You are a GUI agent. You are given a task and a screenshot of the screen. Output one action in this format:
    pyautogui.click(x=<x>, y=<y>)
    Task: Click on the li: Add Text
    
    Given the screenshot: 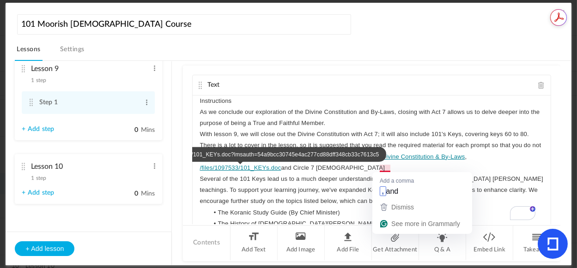 What is the action you would take?
    pyautogui.click(x=254, y=243)
    